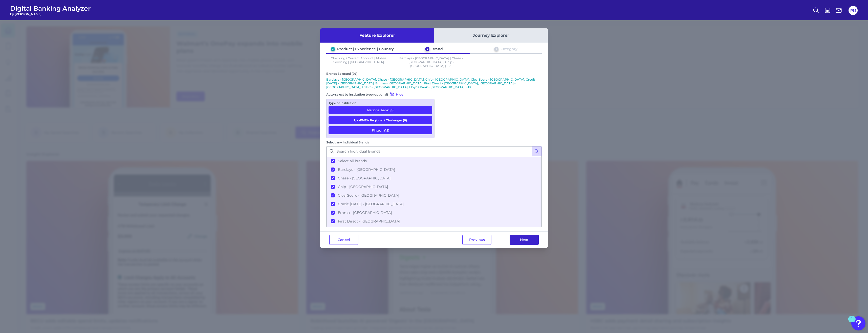  Describe the element at coordinates (491, 35) in the screenshot. I see `button: Journey Explorer` at that location.